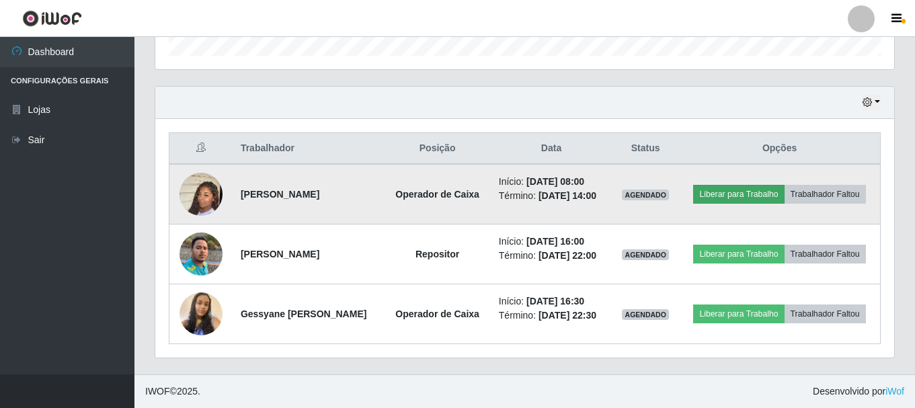  What do you see at coordinates (779, 149) in the screenshot?
I see `th: Opções` at bounding box center [779, 149].